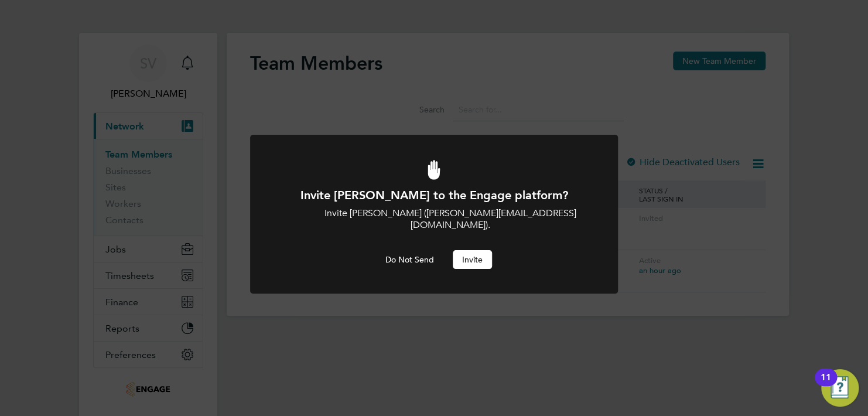  I want to click on div: 11, so click(826, 385).